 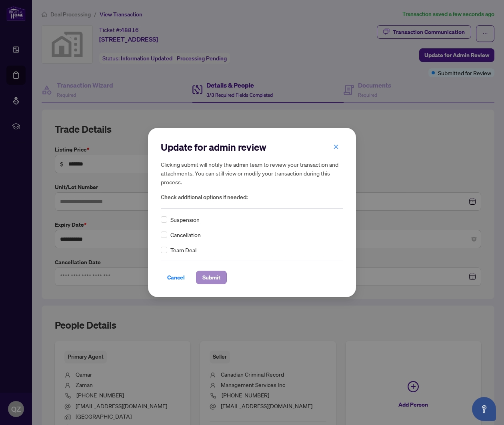 What do you see at coordinates (183, 250) in the screenshot?
I see `span: Team Deal` at bounding box center [183, 250].